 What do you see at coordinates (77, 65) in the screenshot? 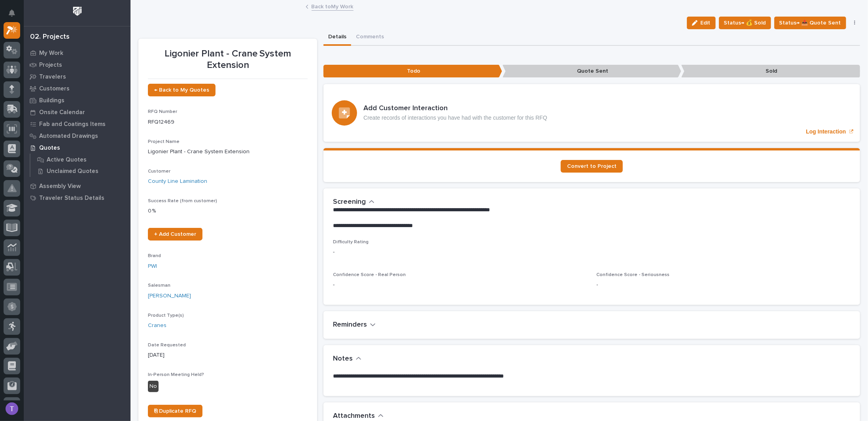
I see `a: Projects` at bounding box center [77, 65].